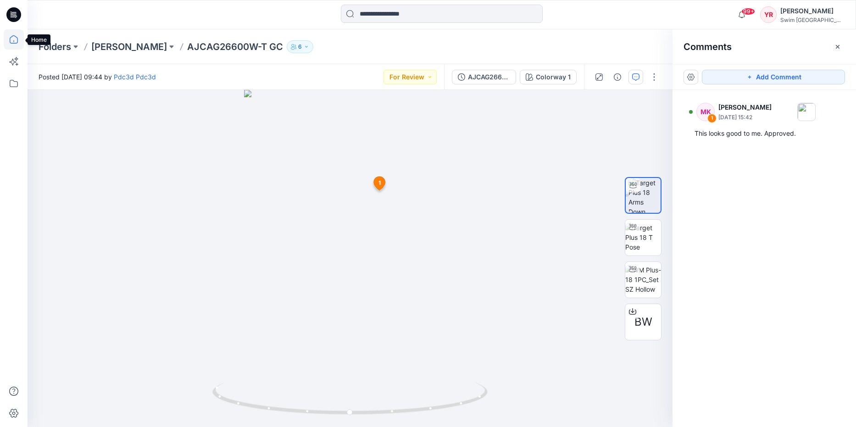 The height and width of the screenshot is (427, 856). What do you see at coordinates (764, 133) in the screenshot?
I see `div: This looks good to me. Approved.` at bounding box center [764, 133].